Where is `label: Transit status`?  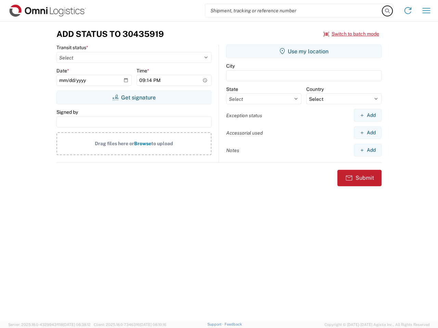
label: Transit status is located at coordinates (72, 48).